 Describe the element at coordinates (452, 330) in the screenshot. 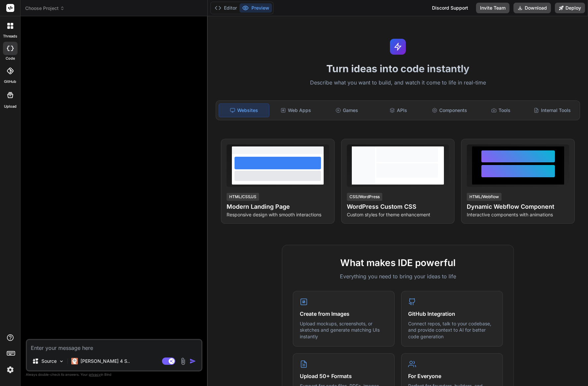

I see `p: Connect repos, talk to your codebase, and provide context to AI for better code generation` at that location.